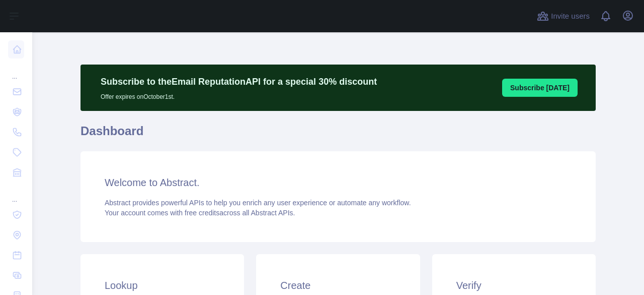 The height and width of the screenshot is (295, 644). What do you see at coordinates (338, 285) in the screenshot?
I see `h3: Create` at bounding box center [338, 285].